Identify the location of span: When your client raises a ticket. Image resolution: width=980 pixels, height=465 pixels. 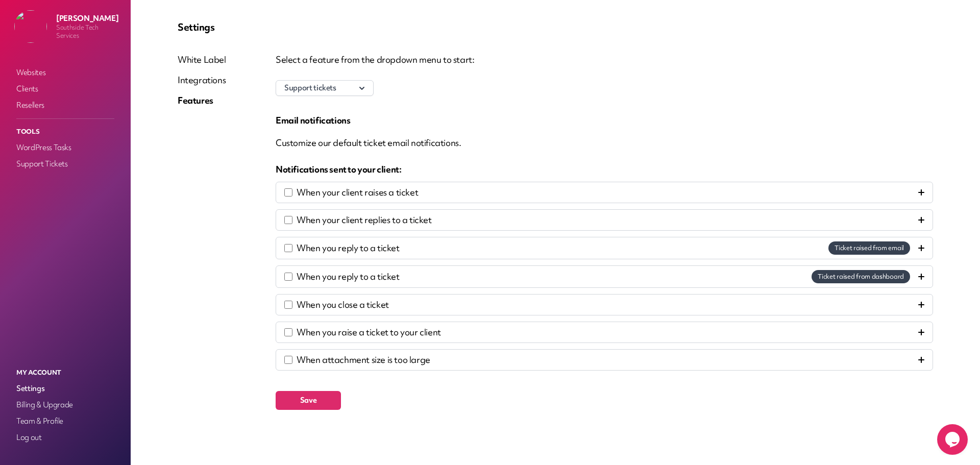
(357, 193).